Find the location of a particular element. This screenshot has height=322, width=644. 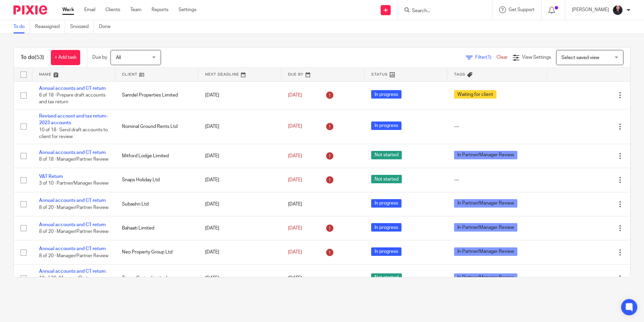

a: VAT Return is located at coordinates (51, 177).